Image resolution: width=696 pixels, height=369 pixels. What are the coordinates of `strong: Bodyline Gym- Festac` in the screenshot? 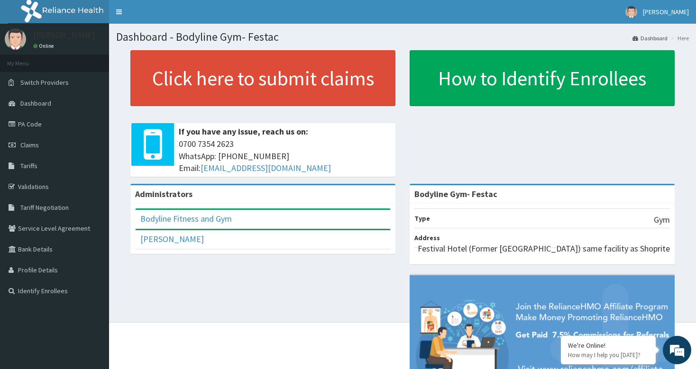 It's located at (456, 194).